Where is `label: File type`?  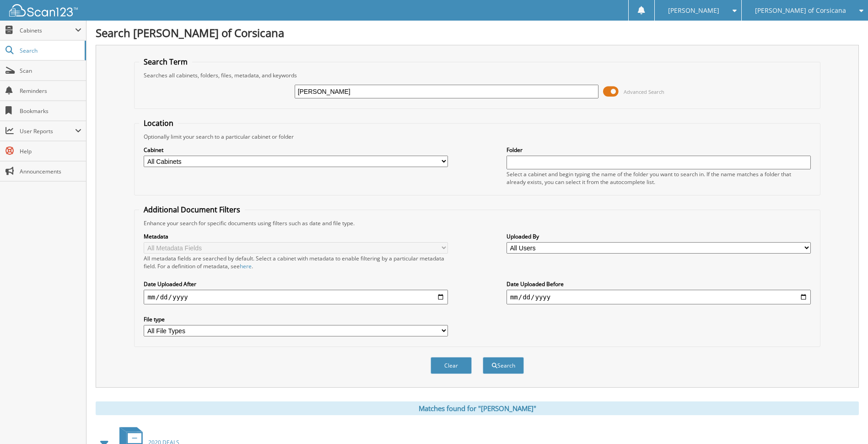
label: File type is located at coordinates (295, 319).